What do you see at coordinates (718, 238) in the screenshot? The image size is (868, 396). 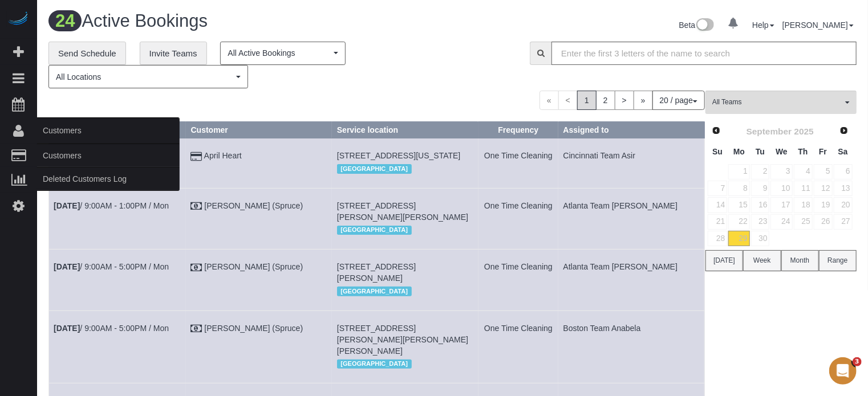 I see `a: 28` at bounding box center [718, 238].